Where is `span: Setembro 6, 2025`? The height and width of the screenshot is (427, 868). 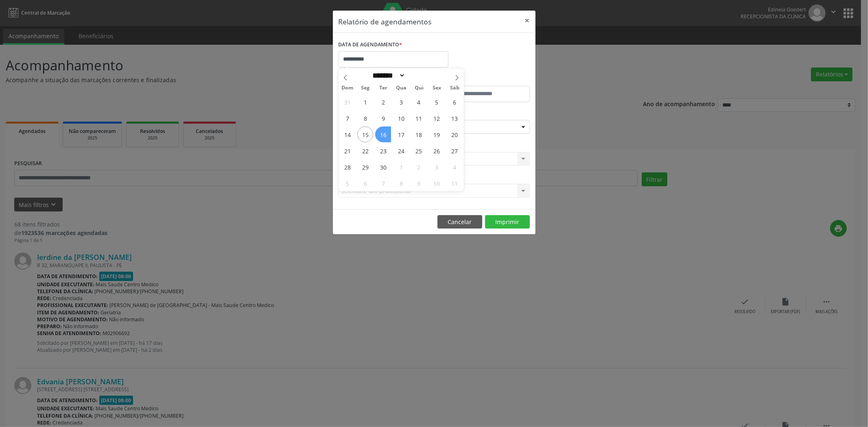 span: Setembro 6, 2025 is located at coordinates (455, 102).